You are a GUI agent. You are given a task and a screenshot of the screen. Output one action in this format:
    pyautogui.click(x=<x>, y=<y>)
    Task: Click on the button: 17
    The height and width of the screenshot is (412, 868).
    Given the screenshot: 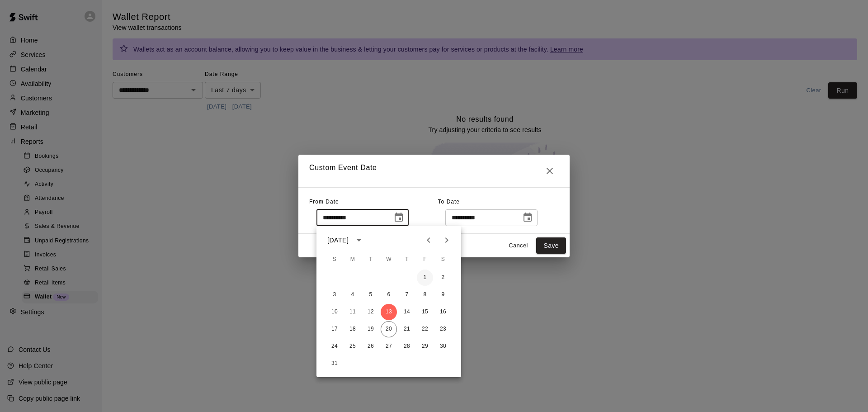 What is the action you would take?
    pyautogui.click(x=334, y=330)
    